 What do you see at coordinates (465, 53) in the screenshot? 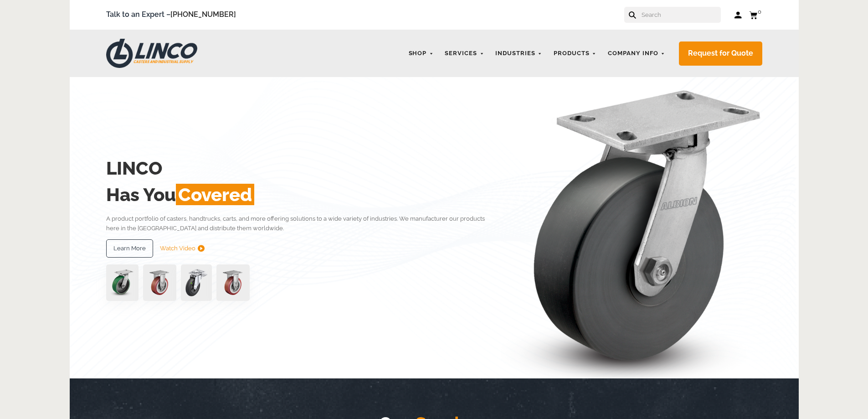
I see `a: Services` at bounding box center [465, 53].